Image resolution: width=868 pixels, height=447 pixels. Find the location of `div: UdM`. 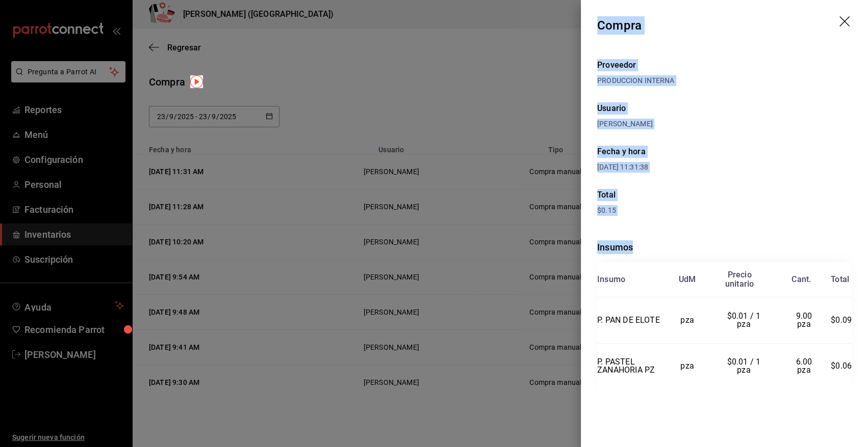

div: UdM is located at coordinates (687, 280).